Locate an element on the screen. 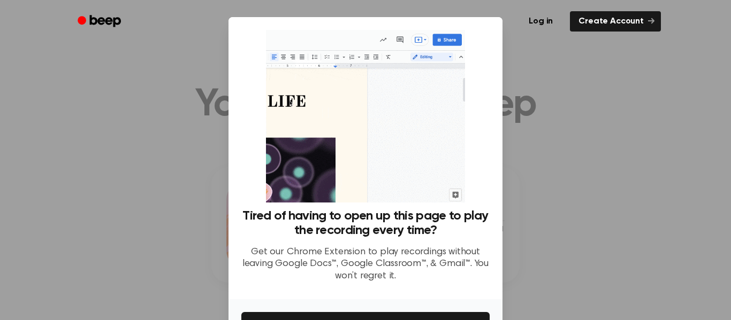 The height and width of the screenshot is (320, 731). a: Create Account is located at coordinates (615, 21).